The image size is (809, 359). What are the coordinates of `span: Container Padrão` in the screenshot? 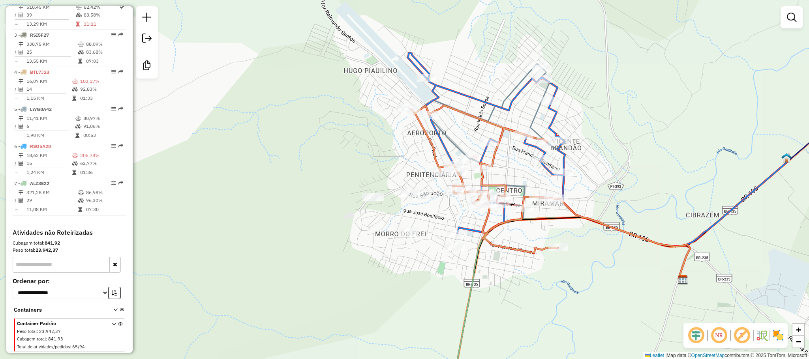 It's located at (60, 324).